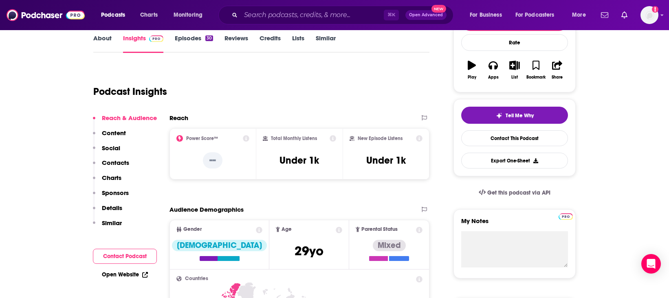  What do you see at coordinates (107, 181) in the screenshot?
I see `button: Charts` at bounding box center [107, 181].